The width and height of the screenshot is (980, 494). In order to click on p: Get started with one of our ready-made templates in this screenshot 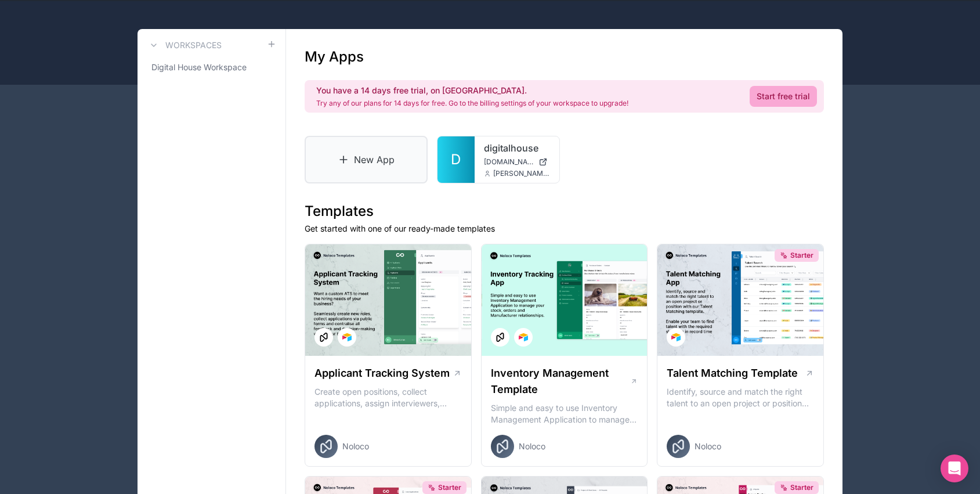, I will do `click(564, 229)`.